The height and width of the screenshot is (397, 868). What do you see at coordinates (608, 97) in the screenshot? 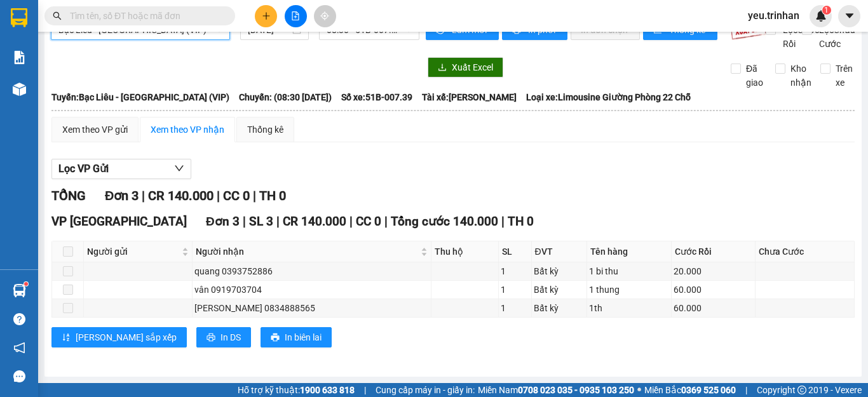
I see `span: Loại xe: Limousine Giường Phòng 22 Chỗ` at bounding box center [608, 97].